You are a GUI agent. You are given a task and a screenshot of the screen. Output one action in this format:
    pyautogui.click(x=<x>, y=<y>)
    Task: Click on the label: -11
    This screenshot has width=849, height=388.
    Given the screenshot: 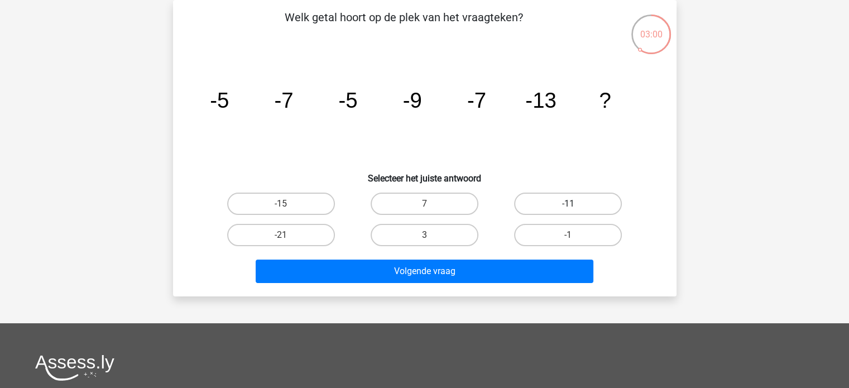 What is the action you would take?
    pyautogui.click(x=568, y=204)
    